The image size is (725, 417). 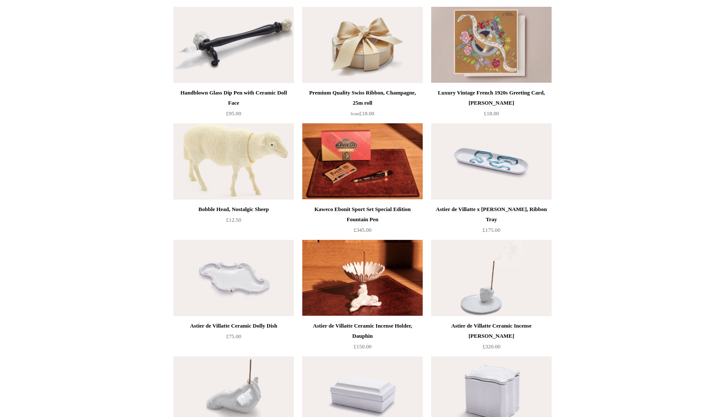 What do you see at coordinates (234, 220) in the screenshot?
I see `span: £12.50` at bounding box center [234, 220].